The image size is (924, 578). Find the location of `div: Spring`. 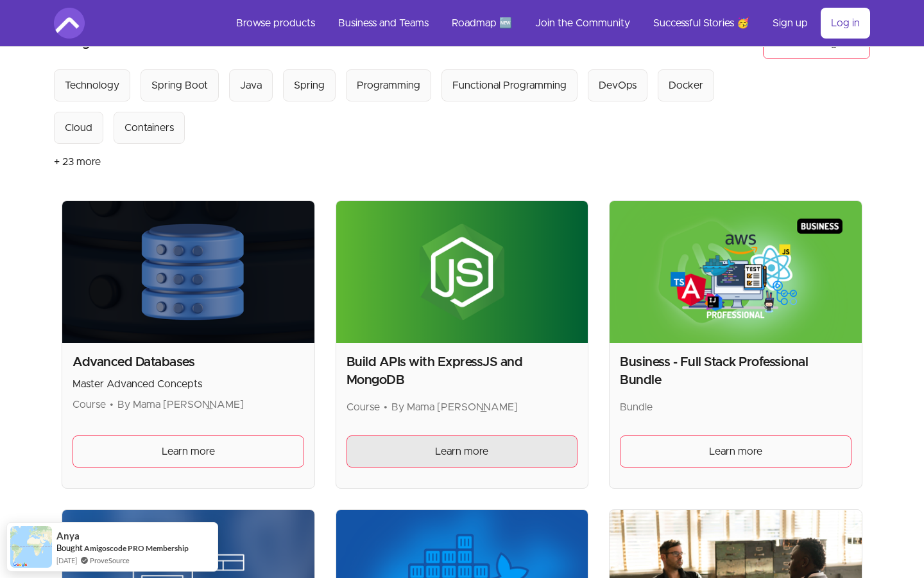

div: Spring is located at coordinates (310, 85).